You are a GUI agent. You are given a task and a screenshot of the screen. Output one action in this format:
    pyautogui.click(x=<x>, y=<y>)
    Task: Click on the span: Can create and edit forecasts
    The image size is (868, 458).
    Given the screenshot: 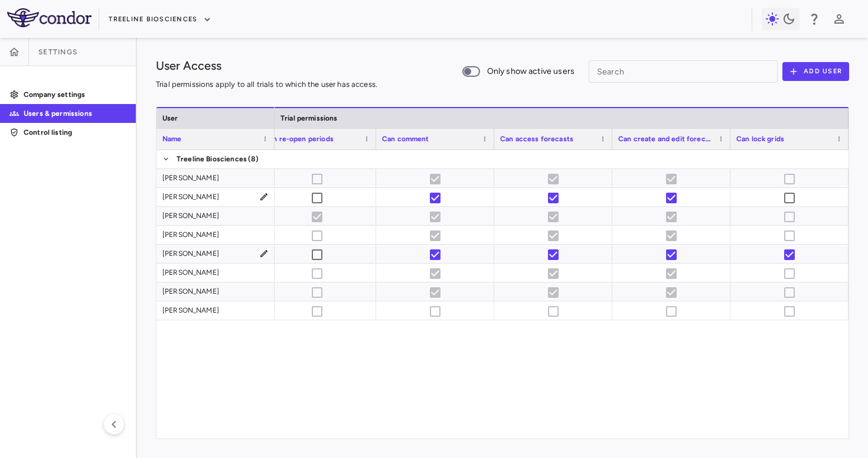 What is the action you would take?
    pyautogui.click(x=666, y=139)
    